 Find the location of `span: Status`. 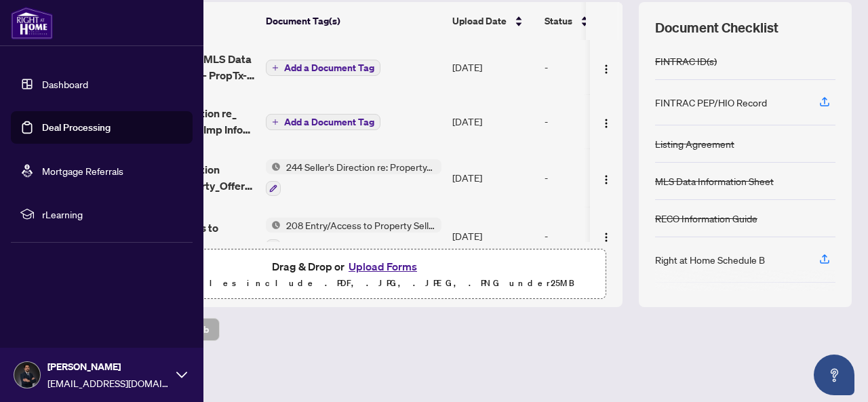

span: Status is located at coordinates (558, 21).